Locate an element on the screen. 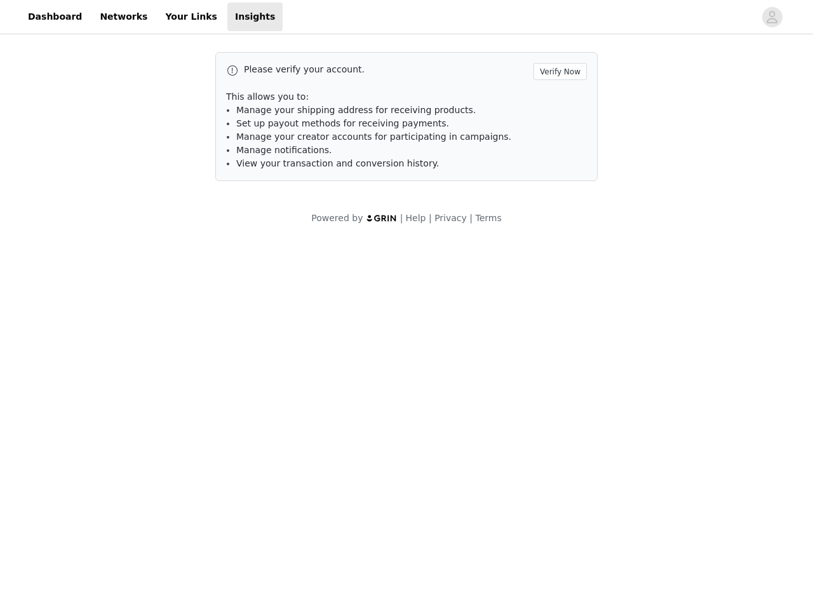  span: Set up payout methods for receiving payments. is located at coordinates (343, 123).